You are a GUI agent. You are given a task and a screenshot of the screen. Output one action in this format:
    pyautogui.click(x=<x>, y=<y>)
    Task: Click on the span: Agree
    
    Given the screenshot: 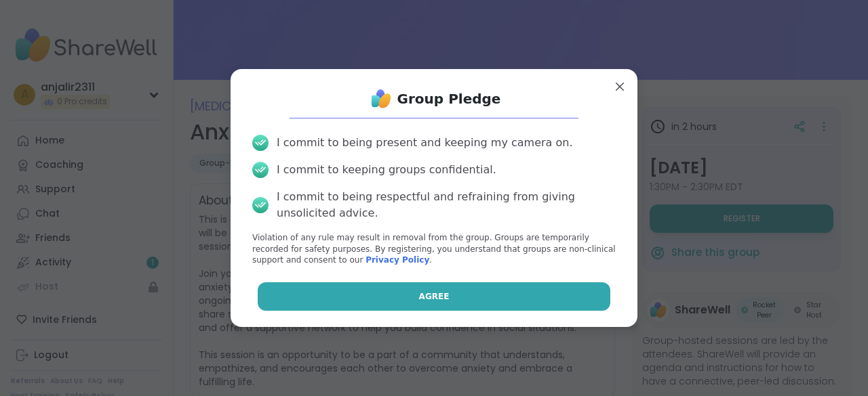 What is the action you would take?
    pyautogui.click(x=434, y=297)
    